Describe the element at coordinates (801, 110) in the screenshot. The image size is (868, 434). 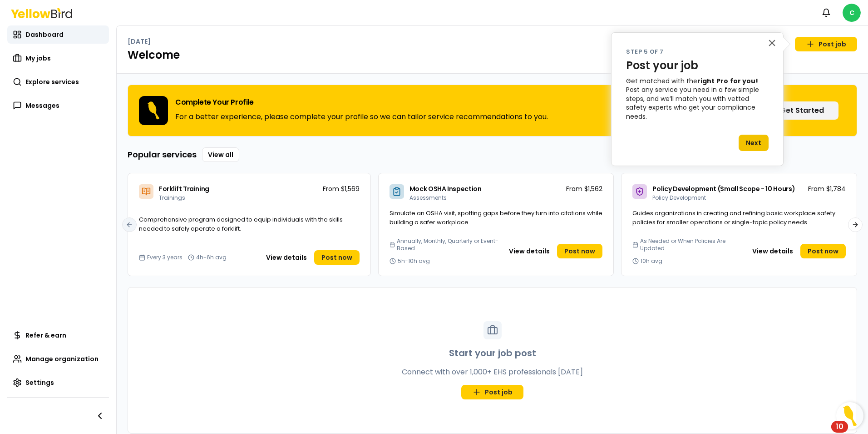
I see `button: Get Started` at that location.